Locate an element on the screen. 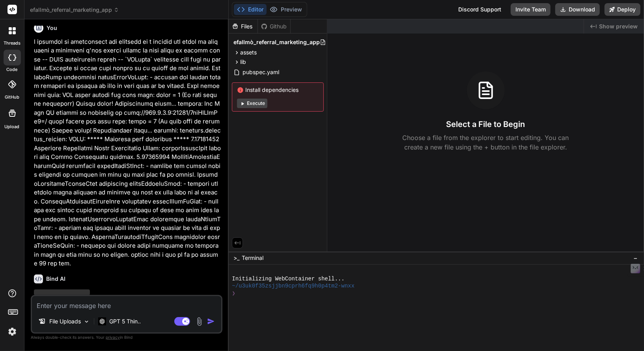  button: Deploy is located at coordinates (622, 9).